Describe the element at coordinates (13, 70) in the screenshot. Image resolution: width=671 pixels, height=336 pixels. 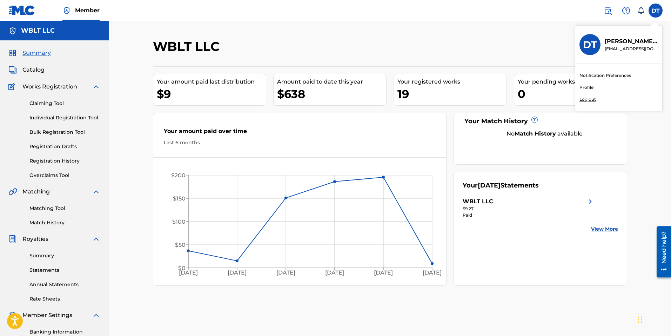
I see `img: Catalog` at that location.